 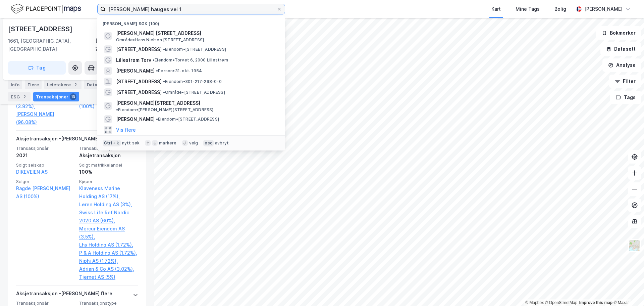 What do you see at coordinates (134, 60) in the screenshot?
I see `span: Lillestrøm Torv` at bounding box center [134, 60].